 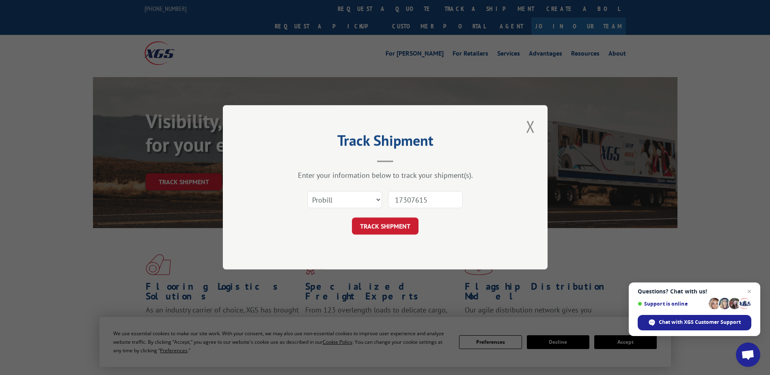 What do you see at coordinates (672, 304) in the screenshot?
I see `span: Support is online` at bounding box center [672, 304].